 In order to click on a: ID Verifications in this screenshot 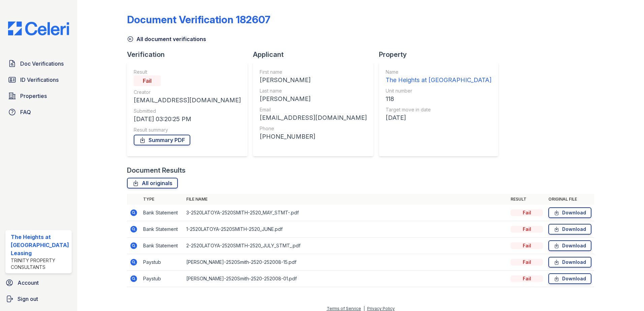, I will do `click(39, 80)`.